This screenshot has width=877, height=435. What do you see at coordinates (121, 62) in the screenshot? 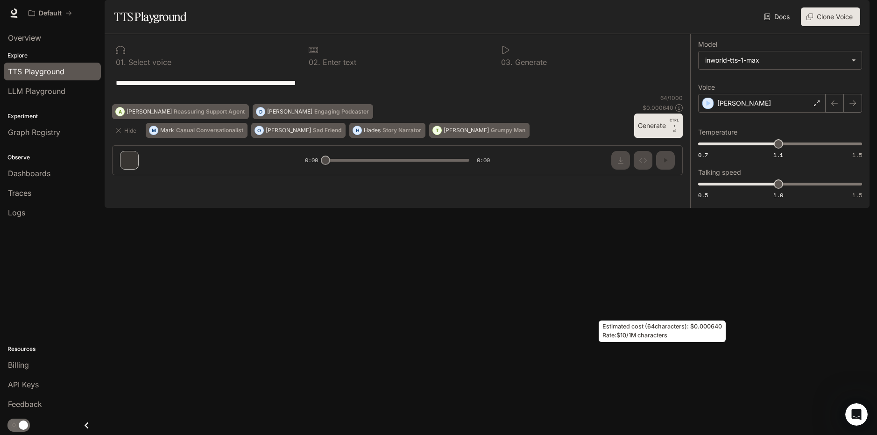
I see `p: 0 1 .` at bounding box center [121, 62].